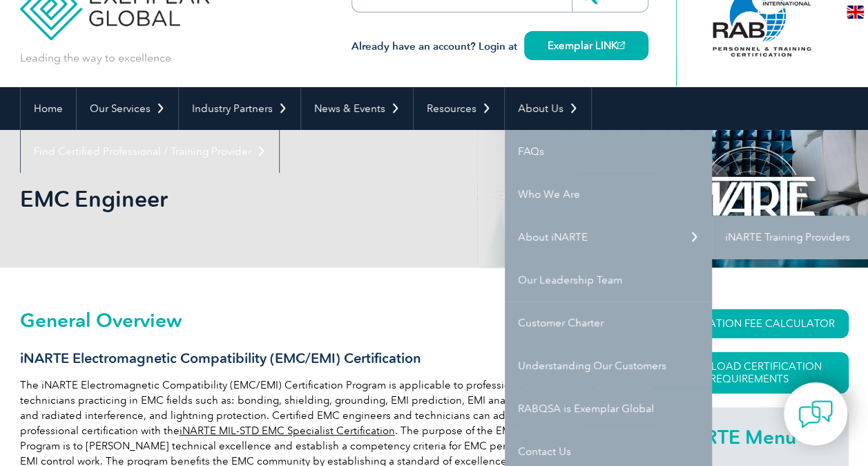 The width and height of the screenshot is (868, 466). Describe the element at coordinates (586, 46) in the screenshot. I see `a: Exemplar LINK` at that location.